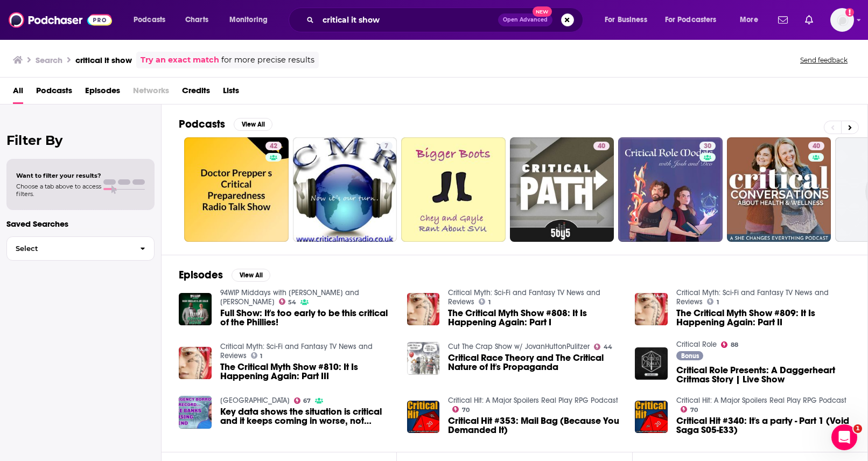 Image resolution: width=868 pixels, height=461 pixels. I want to click on a: 94WIP Middays with Hugh Douglas and Joe Giglio, so click(290, 297).